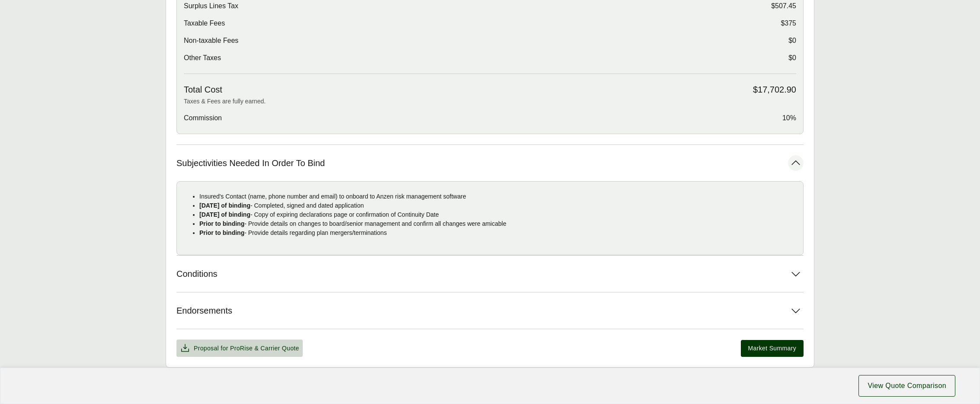  I want to click on p: - Provide details regarding plan mergers/terminations, so click(498, 232).